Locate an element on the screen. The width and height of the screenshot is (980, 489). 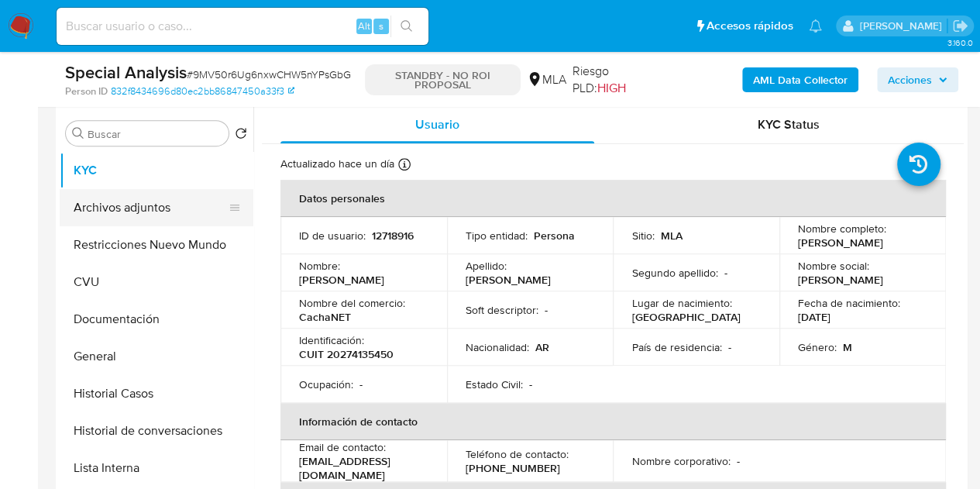
p: Nombre social : is located at coordinates (834, 266).